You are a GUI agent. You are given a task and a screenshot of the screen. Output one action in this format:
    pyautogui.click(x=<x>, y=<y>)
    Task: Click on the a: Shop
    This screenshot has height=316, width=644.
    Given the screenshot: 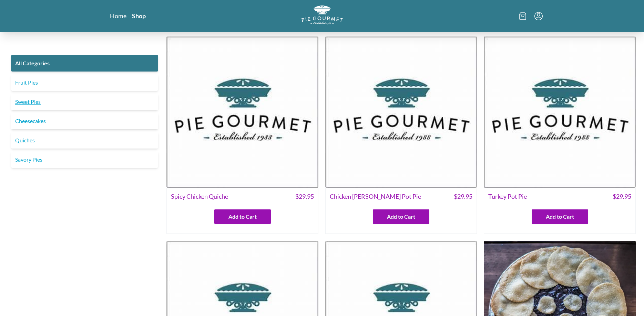 What is the action you would take?
    pyautogui.click(x=139, y=16)
    